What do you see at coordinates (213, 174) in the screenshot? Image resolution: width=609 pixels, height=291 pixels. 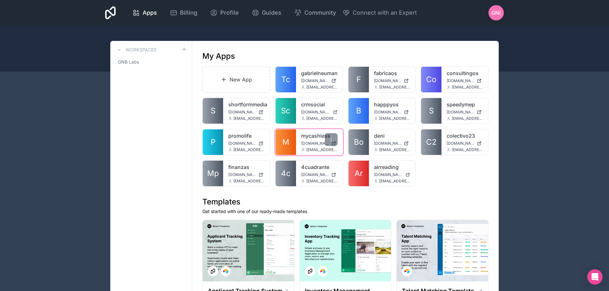 I see `a: Mp` at bounding box center [213, 174].